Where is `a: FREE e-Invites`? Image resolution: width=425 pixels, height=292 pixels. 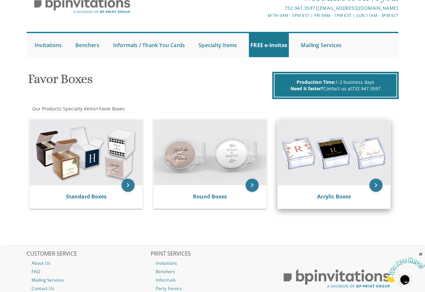
a: FREE e-Invites is located at coordinates (269, 45).